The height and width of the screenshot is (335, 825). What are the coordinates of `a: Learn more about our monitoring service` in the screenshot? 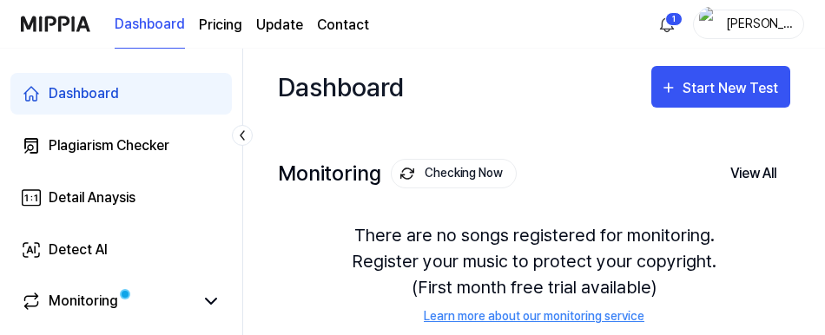 It's located at (534, 316).